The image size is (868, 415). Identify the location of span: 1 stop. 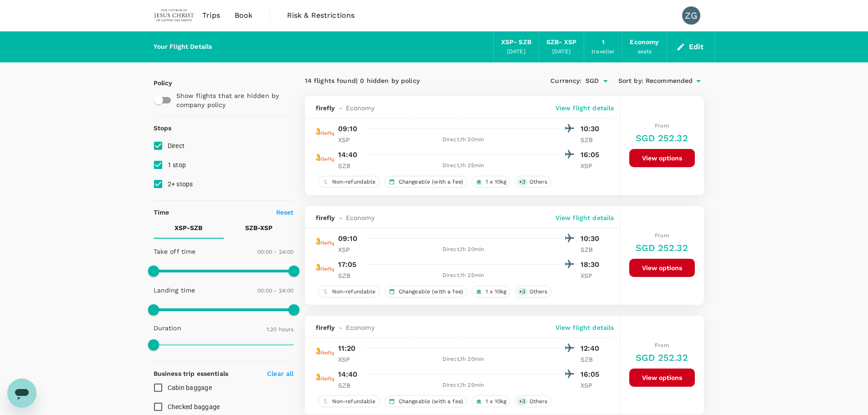
(176, 165).